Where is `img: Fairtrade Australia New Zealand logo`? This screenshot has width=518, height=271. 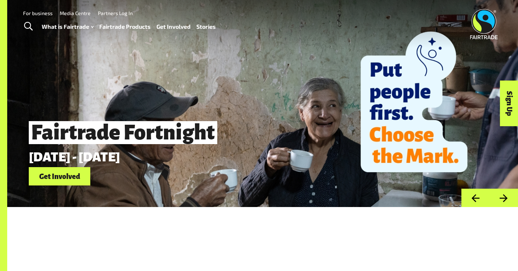
img: Fairtrade Australia New Zealand logo is located at coordinates (484, 24).